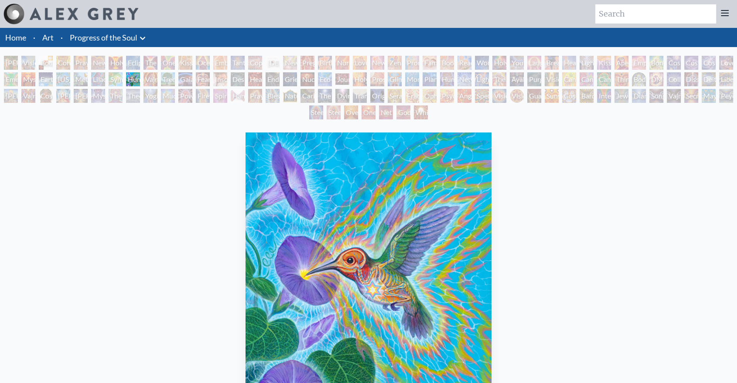 The image size is (737, 383). I want to click on div: Earth Energies, so click(46, 79).